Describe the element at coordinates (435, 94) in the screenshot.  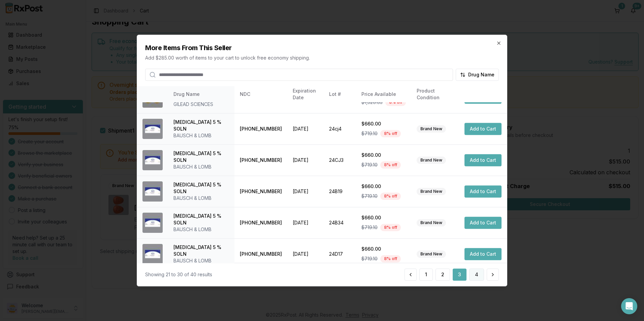
I see `th: Product Condition` at that location.